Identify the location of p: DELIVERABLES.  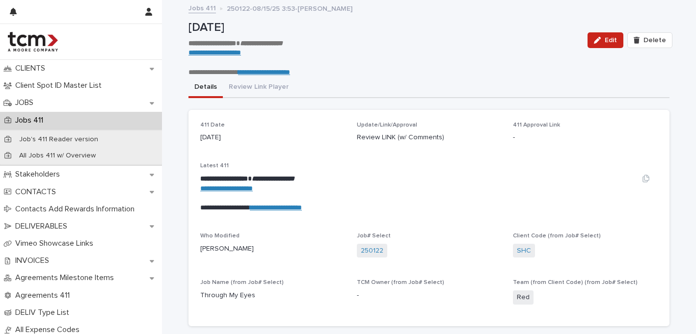
(43, 226).